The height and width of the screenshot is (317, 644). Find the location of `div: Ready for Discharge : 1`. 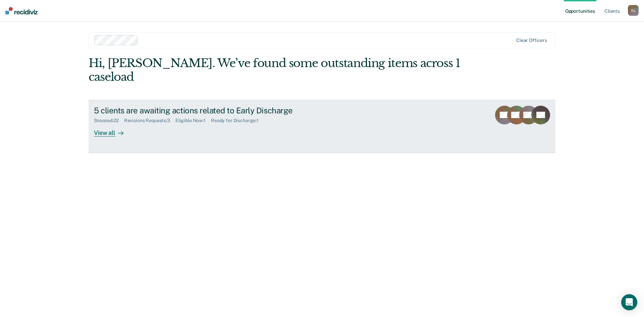

div: Ready for Discharge : 1 is located at coordinates (238, 121).